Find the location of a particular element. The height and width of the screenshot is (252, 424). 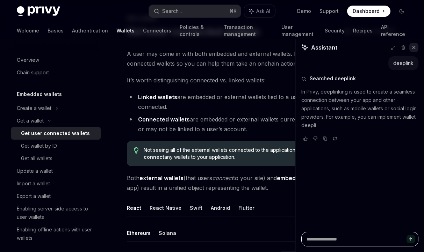

strong: embedded wallets is located at coordinates (302, 178).